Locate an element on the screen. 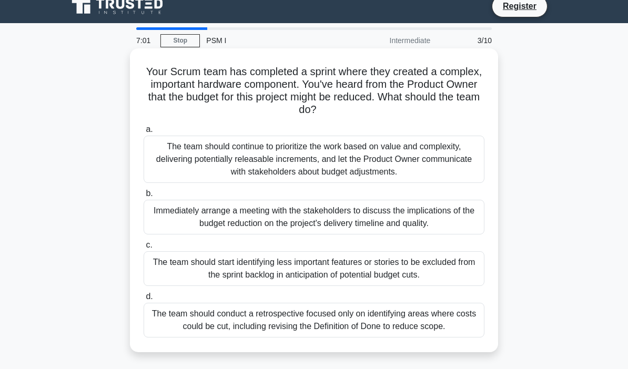 The image size is (628, 369). span: d. is located at coordinates (149, 296).